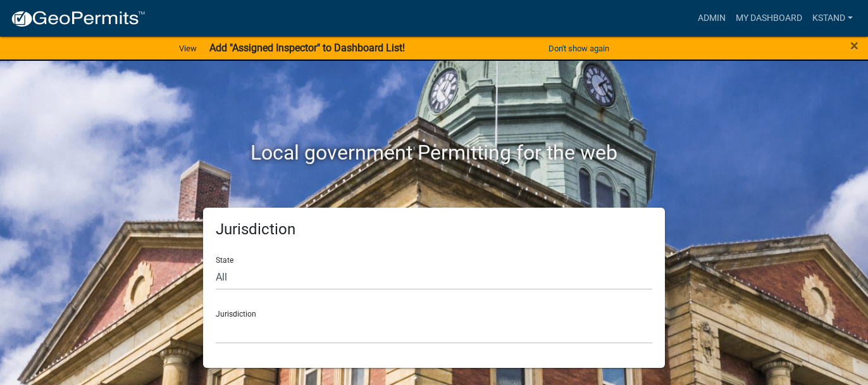 Image resolution: width=868 pixels, height=385 pixels. Describe the element at coordinates (833, 18) in the screenshot. I see `a: kstand` at that location.